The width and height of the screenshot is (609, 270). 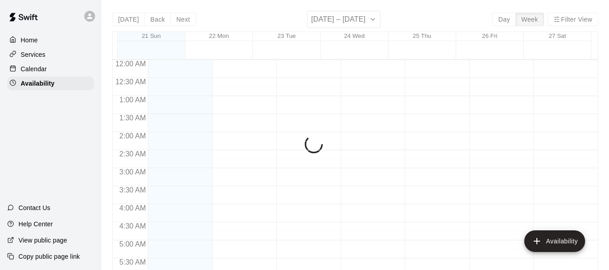 What do you see at coordinates (51, 83) in the screenshot?
I see `a: Availability` at bounding box center [51, 83].